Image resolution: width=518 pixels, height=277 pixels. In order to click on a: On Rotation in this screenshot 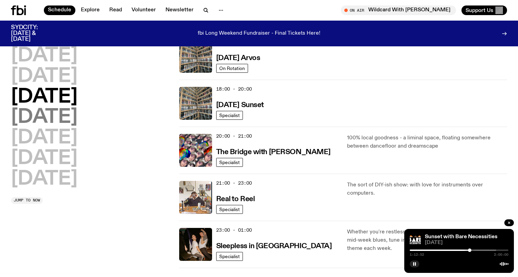, I will do `click(232, 68)`.